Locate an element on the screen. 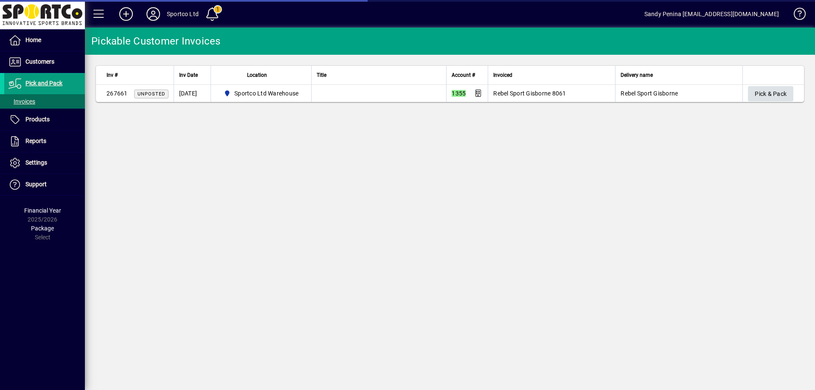 The width and height of the screenshot is (815, 390). span: Location is located at coordinates (257, 75).